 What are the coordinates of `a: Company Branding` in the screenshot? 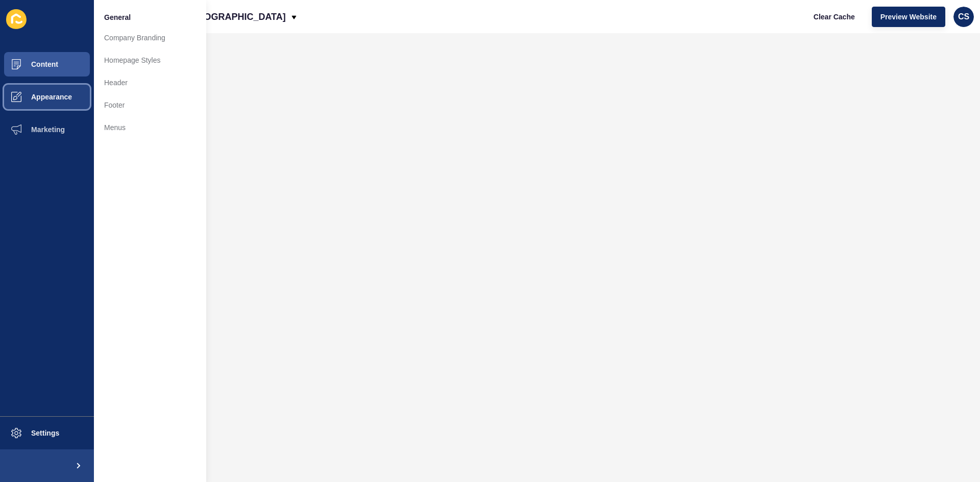 It's located at (150, 38).